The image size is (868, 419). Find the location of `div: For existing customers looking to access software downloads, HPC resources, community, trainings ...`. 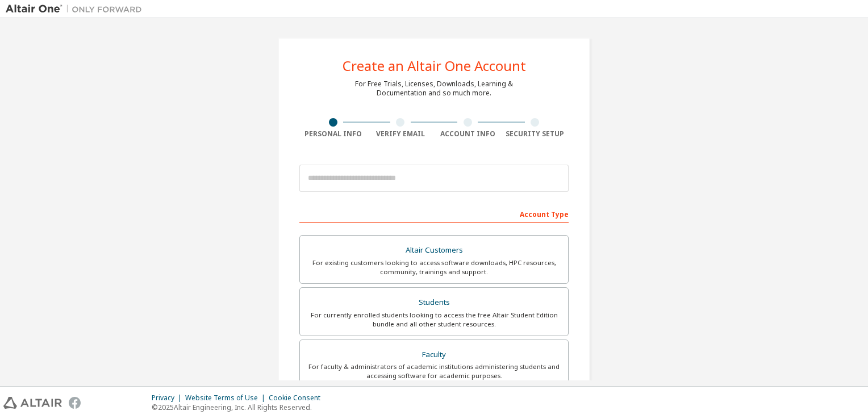

div: For existing customers looking to access software downloads, HPC resources, community, trainings ... is located at coordinates (434, 268).